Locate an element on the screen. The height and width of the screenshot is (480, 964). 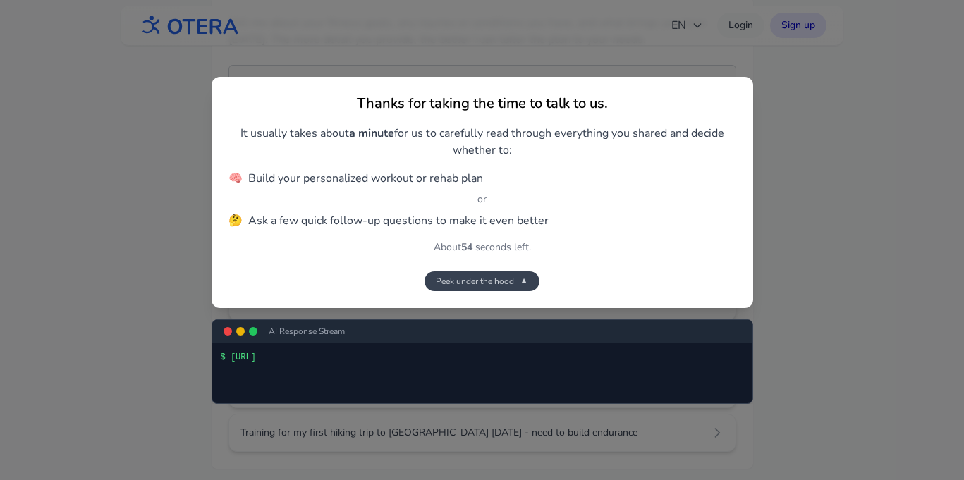
span: Build your personalized workout or rehab plan is located at coordinates (365, 178).